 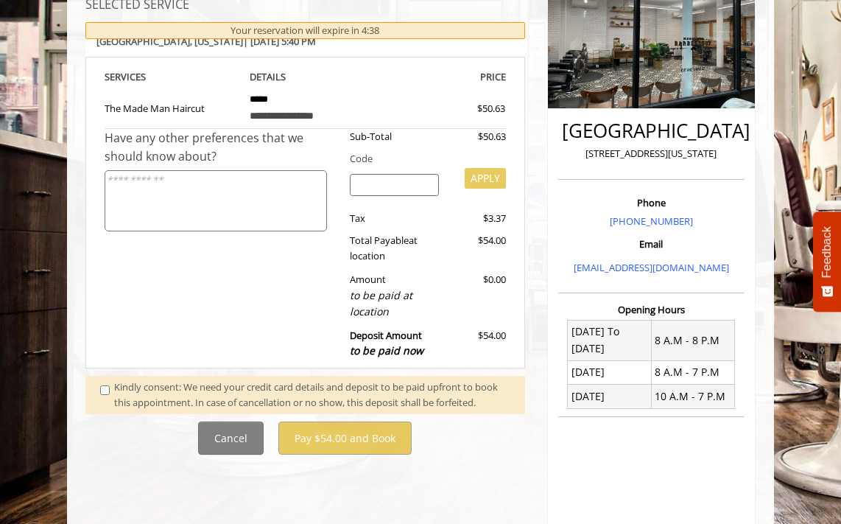 What do you see at coordinates (478, 296) in the screenshot?
I see `div: $0.00` at bounding box center [478, 296].